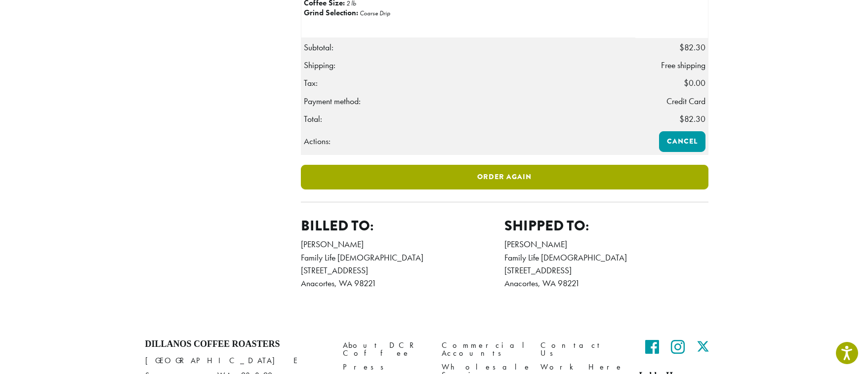 The image size is (868, 374). I want to click on th: Payment method:, so click(468, 101).